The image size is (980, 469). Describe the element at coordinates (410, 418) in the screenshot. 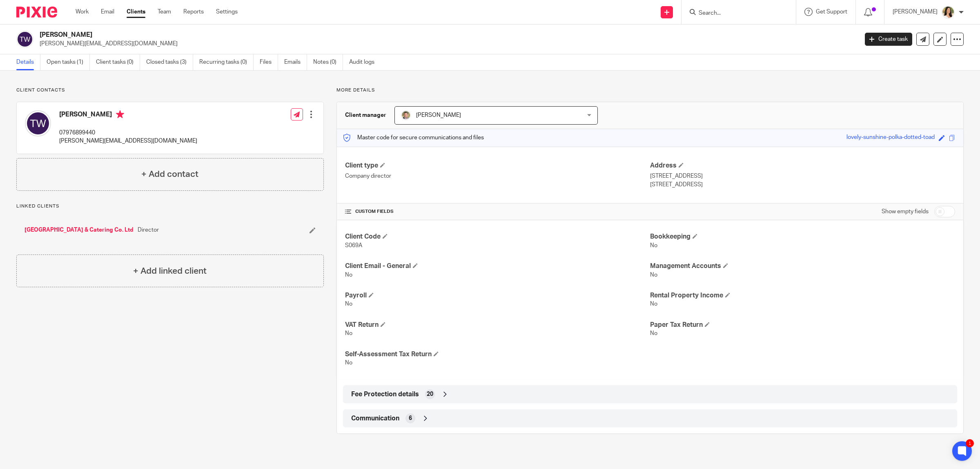

I see `span: 6` at that location.